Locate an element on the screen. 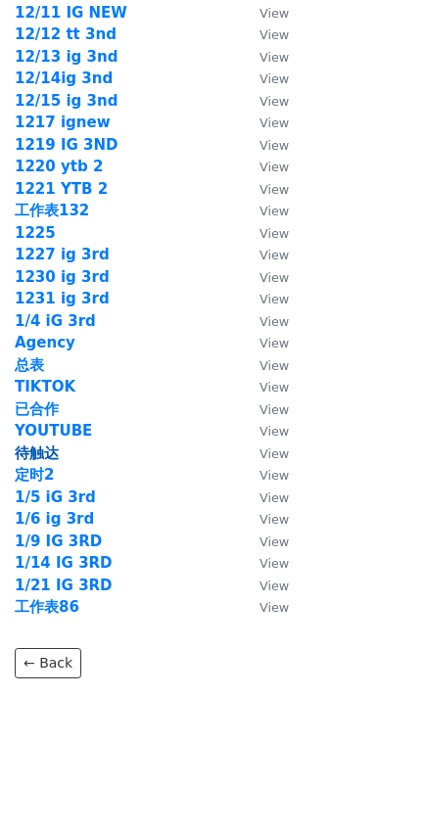 This screenshot has width=426, height=835. strong: 1221 YTB 2 is located at coordinates (61, 189).